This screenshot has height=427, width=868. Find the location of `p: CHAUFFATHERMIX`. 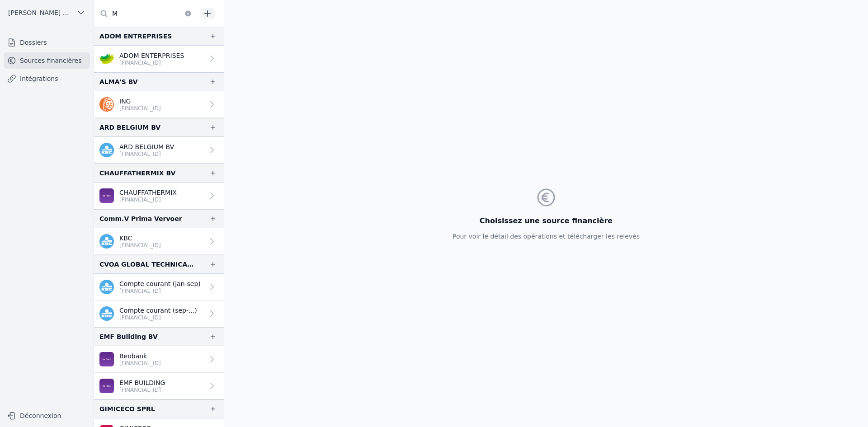

p: CHAUFFATHERMIX is located at coordinates (148, 193).